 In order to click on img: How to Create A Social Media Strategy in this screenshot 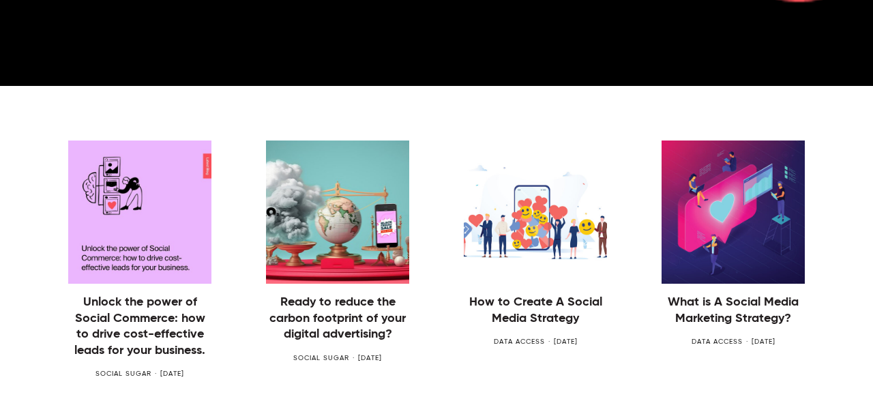, I will do `click(535, 212)`.